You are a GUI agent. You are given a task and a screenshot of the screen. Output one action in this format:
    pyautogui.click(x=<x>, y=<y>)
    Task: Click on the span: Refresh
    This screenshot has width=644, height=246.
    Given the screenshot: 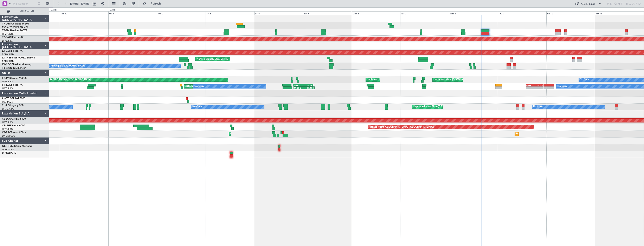 What is the action you would take?
    pyautogui.click(x=156, y=4)
    